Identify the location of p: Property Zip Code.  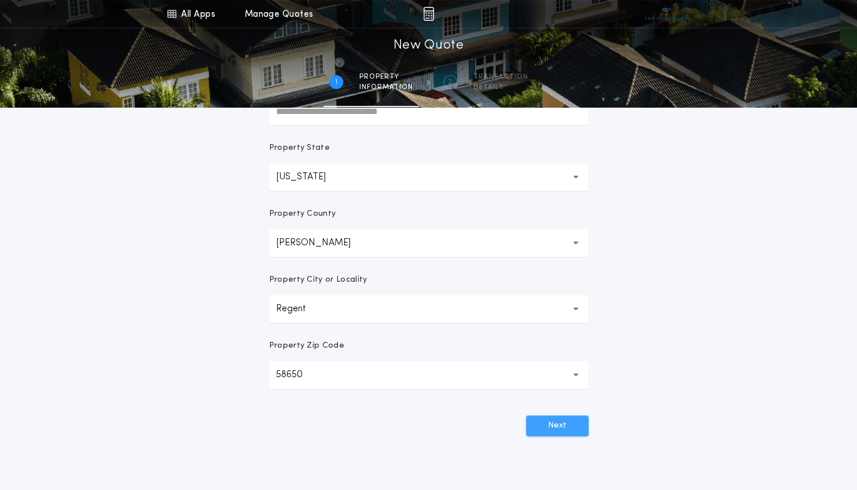
(307, 346).